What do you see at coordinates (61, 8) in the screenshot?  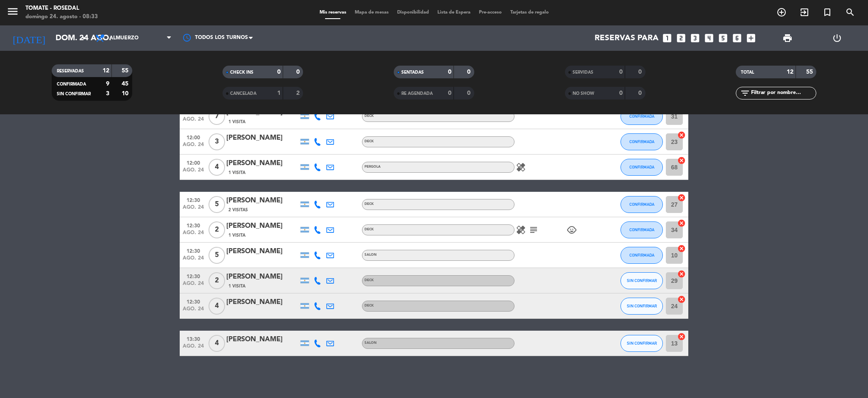 I see `div: Tomate - Rosedal` at bounding box center [61, 8].